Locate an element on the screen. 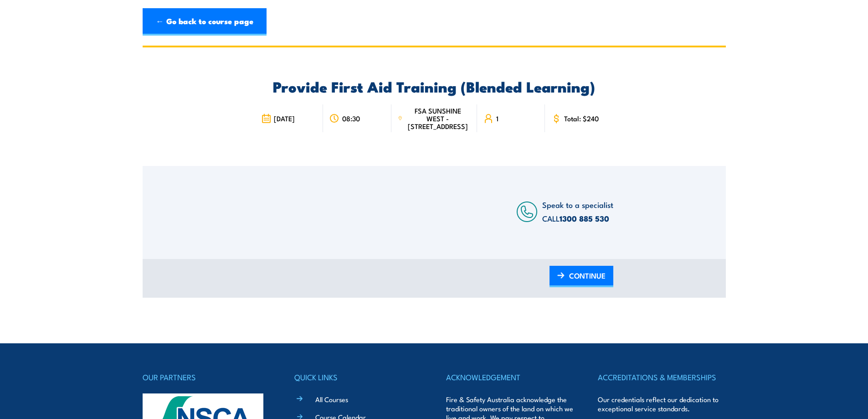  h4: ACCREDITATIONS & MEMBERSHIPS is located at coordinates (662, 377).